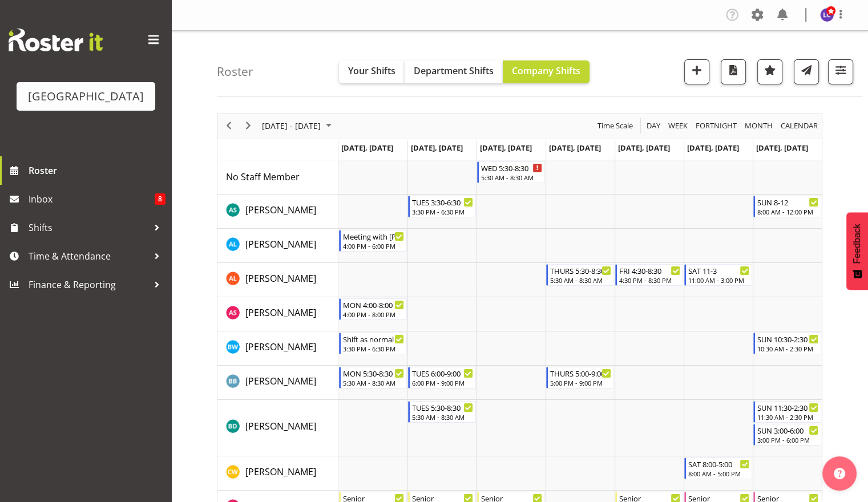 The width and height of the screenshot is (868, 502). What do you see at coordinates (262, 177) in the screenshot?
I see `span: No Staff Member` at bounding box center [262, 177].